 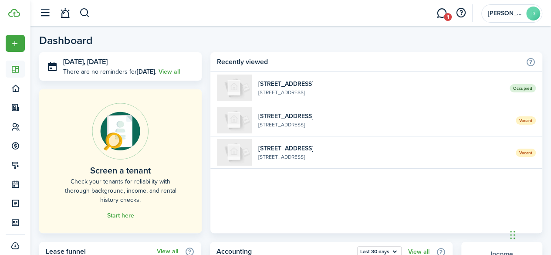 I want to click on avatar-text: D, so click(x=533, y=14).